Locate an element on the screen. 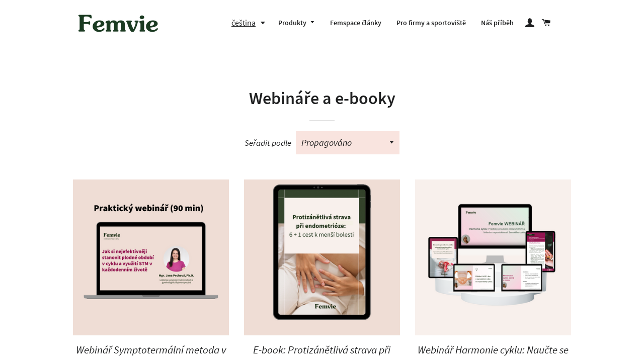 The width and height of the screenshot is (644, 362). h1: Webináře a e-booky is located at coordinates (322, 99).